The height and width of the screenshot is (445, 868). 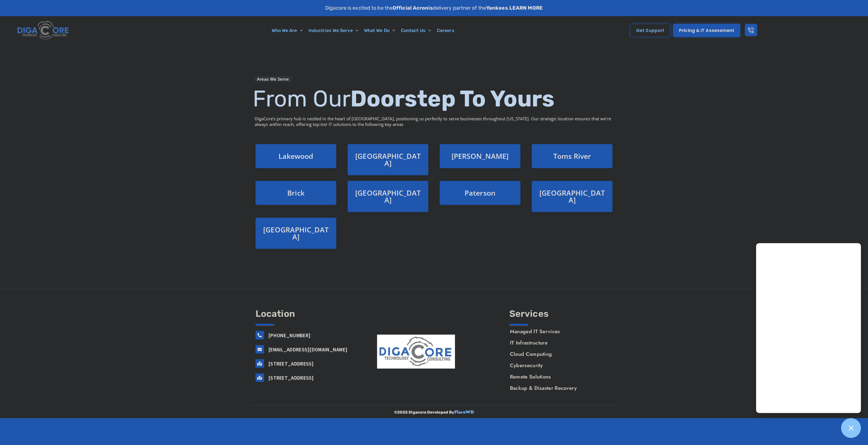 What do you see at coordinates (559, 343) in the screenshot?
I see `a: IT Infrastructure` at bounding box center [559, 343].